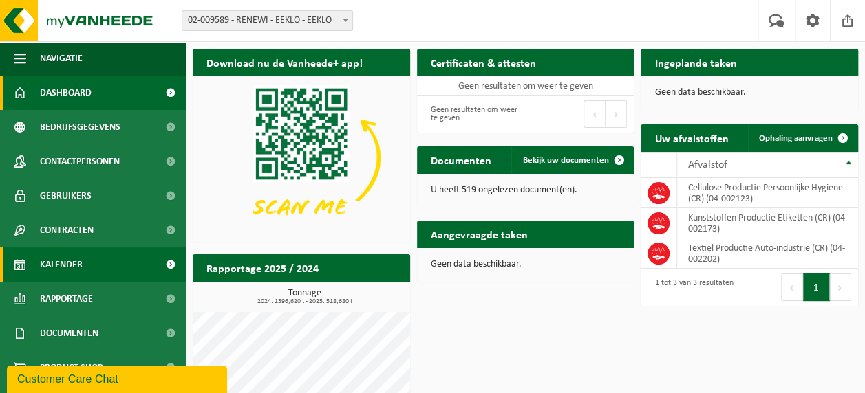 The width and height of the screenshot is (865, 393). Describe the element at coordinates (71, 368) in the screenshot. I see `span: Product Shop` at that location.